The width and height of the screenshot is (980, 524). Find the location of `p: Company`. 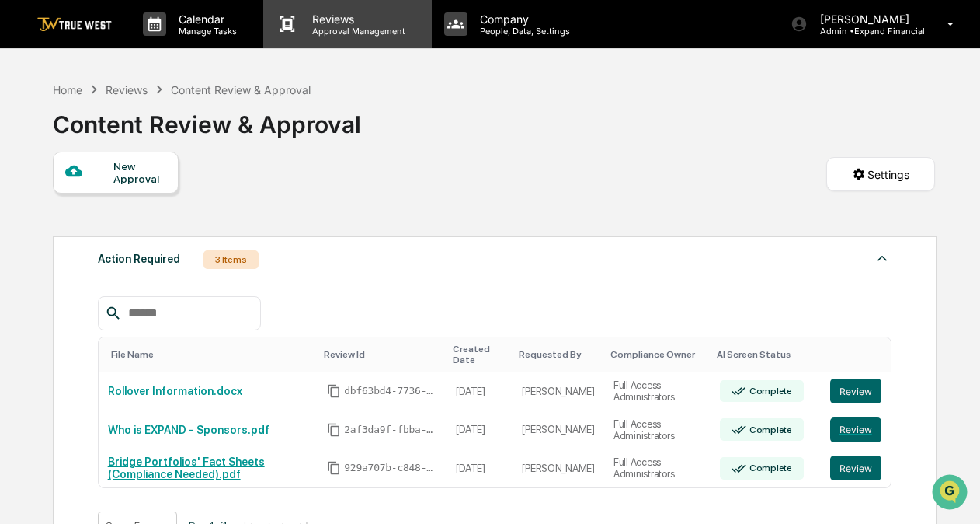

p: Company is located at coordinates (523, 19).